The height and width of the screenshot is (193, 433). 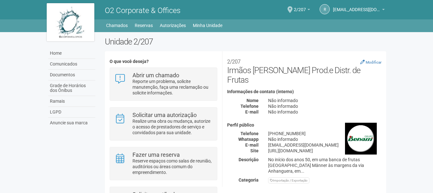 I want to click on h4: Perfil público, so click(x=305, y=125).